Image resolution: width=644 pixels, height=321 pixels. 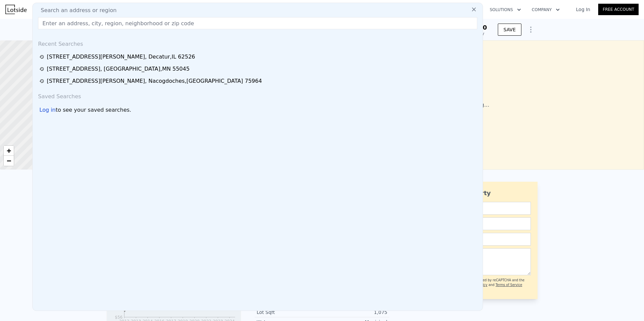 What do you see at coordinates (47, 110) in the screenshot?
I see `div: Log in` at bounding box center [47, 110].